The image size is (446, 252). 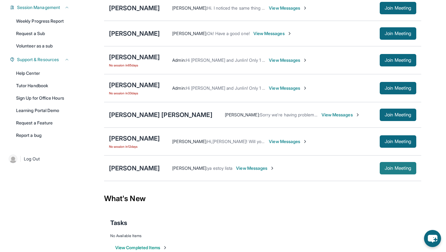 I want to click on button: Support & Resources, so click(x=42, y=59).